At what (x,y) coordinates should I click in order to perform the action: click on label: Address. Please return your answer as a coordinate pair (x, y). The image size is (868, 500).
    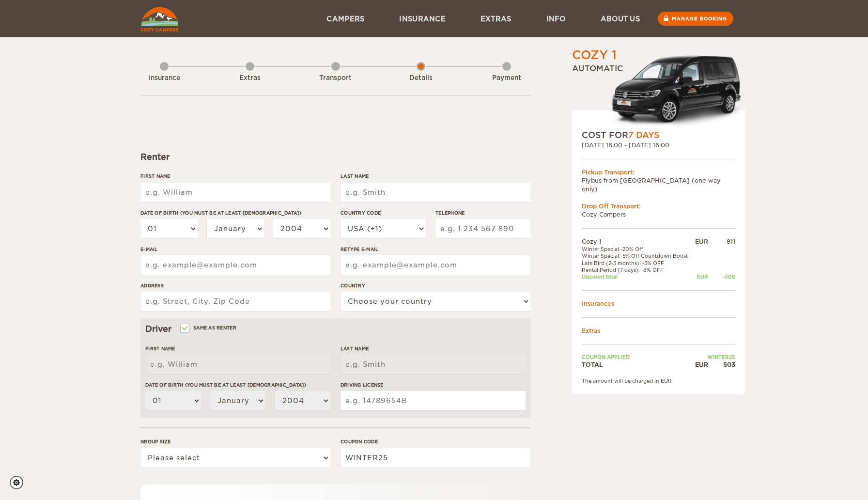
    Looking at the image, I should click on (235, 285).